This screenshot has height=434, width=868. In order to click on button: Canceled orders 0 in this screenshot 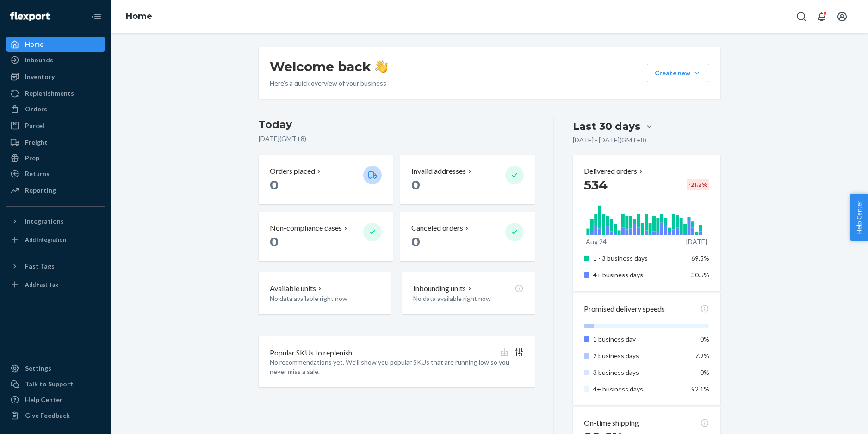, I will do `click(467, 236)`.